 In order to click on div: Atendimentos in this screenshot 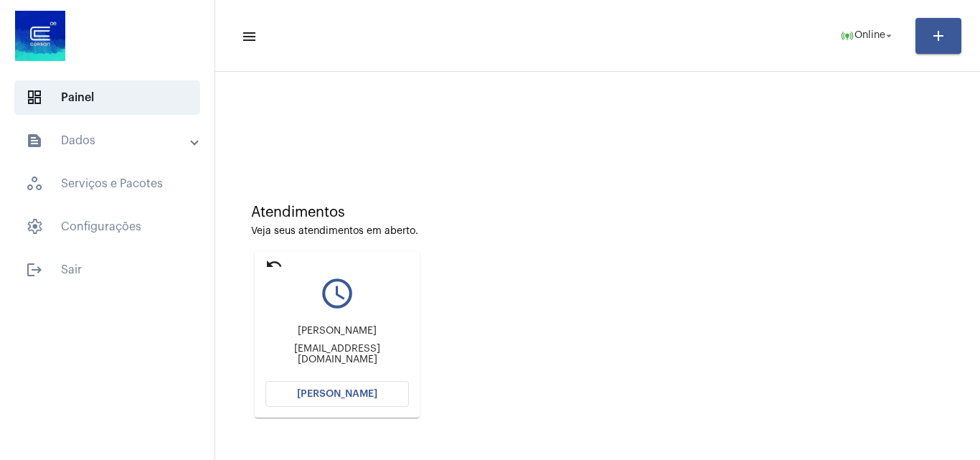, I will do `click(597, 212)`.